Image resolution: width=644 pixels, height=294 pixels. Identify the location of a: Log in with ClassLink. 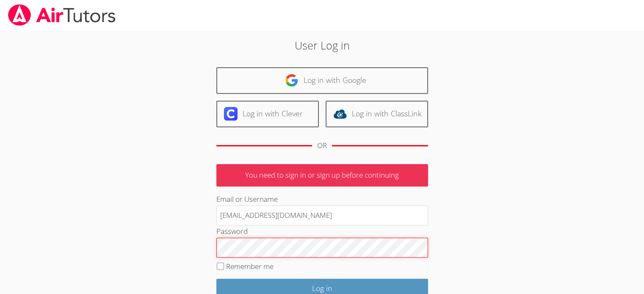
(377, 114).